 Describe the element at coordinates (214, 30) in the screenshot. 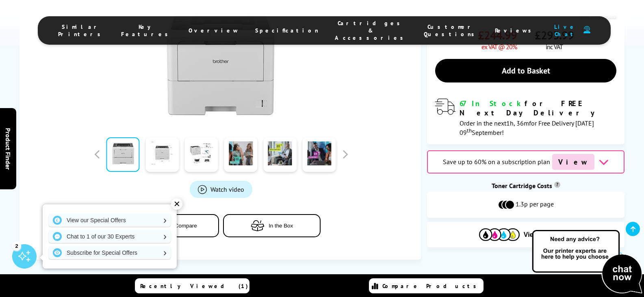

I see `span: Overview` at that location.